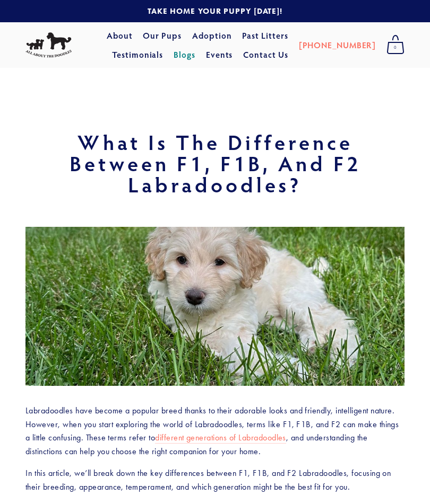  Describe the element at coordinates (219, 54) in the screenshot. I see `a: Events` at that location.